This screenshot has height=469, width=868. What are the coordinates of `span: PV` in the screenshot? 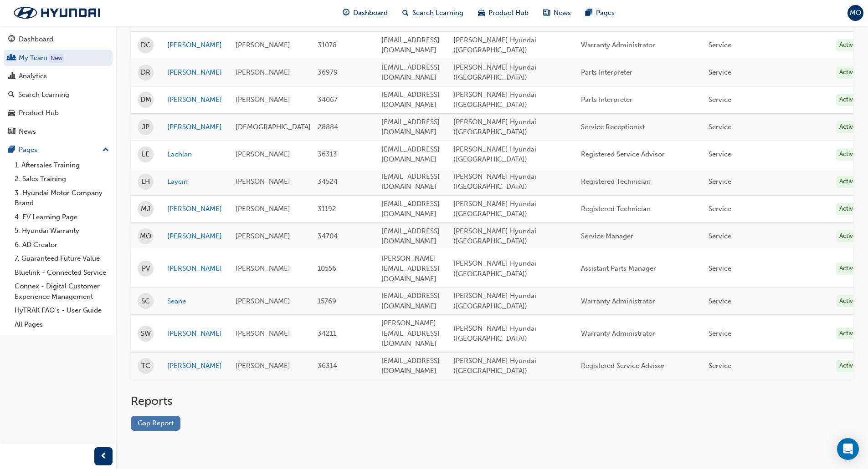 It's located at (146, 269).